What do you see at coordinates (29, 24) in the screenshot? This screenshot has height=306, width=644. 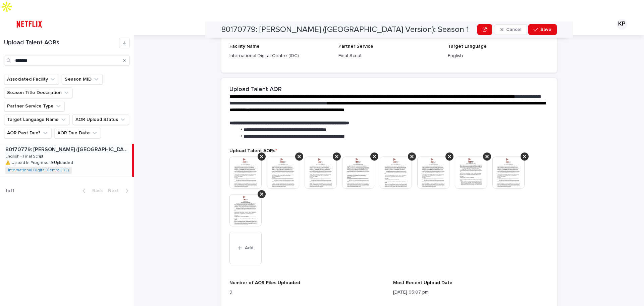 I see `img: ifQbXi3ZQGMSEF7WDB7W` at bounding box center [29, 24].